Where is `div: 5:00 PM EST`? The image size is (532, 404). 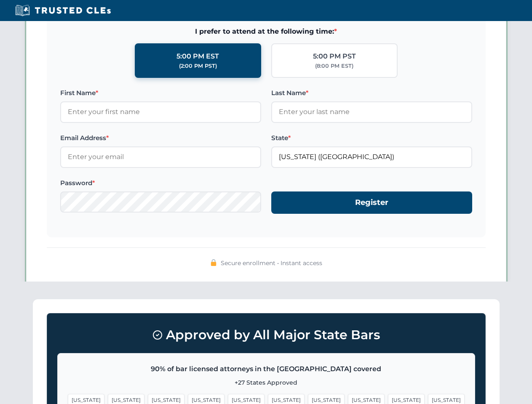
div: 5:00 PM EST is located at coordinates (198, 57).